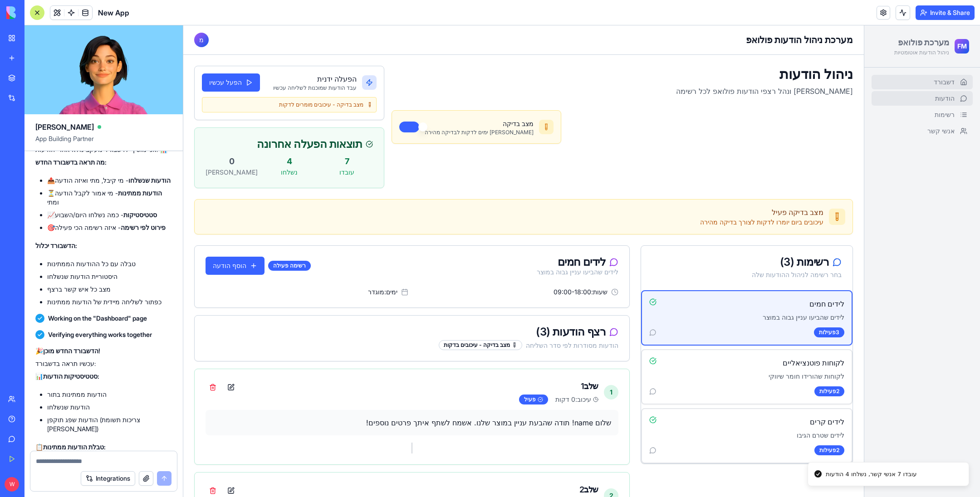  I want to click on span: Working on the "Dashboard" page, so click(97, 318).